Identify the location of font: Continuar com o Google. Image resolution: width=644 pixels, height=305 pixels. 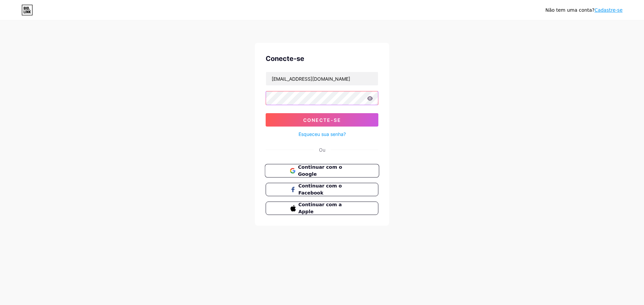
(319, 171).